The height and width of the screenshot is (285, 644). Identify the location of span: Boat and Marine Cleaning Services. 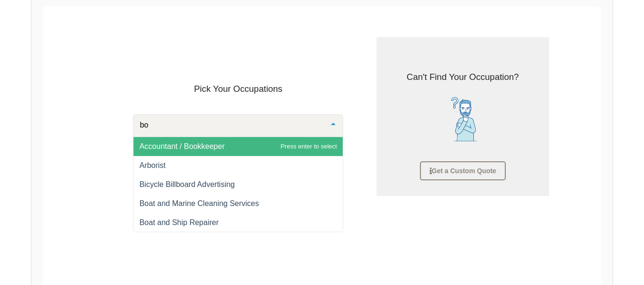
(199, 203).